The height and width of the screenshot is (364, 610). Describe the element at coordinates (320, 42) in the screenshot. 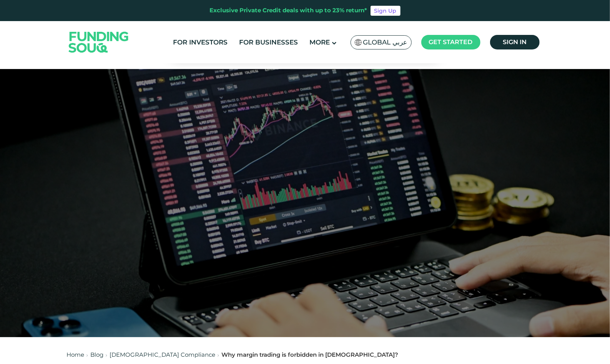

I see `span: More` at that location.